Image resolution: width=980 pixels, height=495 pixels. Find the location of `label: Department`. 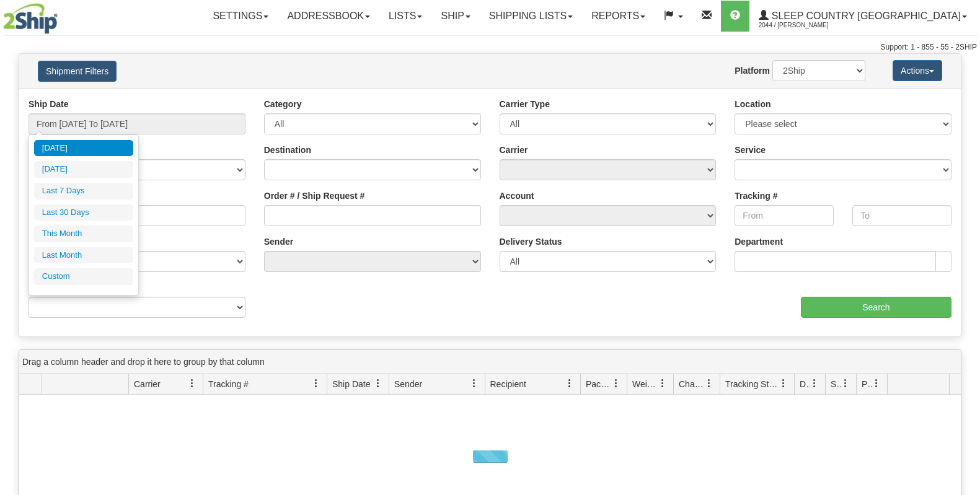

label: Department is located at coordinates (759, 241).